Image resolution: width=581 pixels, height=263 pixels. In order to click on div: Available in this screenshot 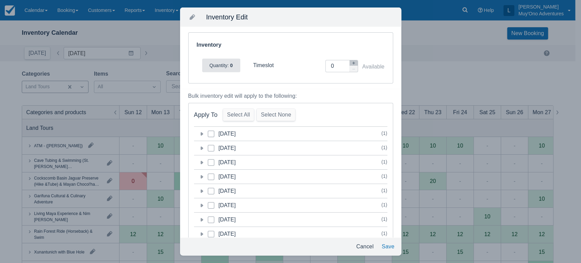, I will do `click(373, 67)`.